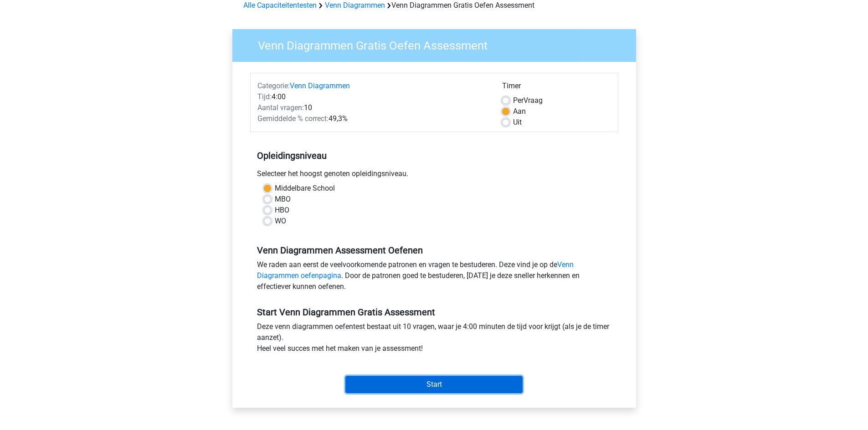 The width and height of the screenshot is (868, 430). What do you see at coordinates (556, 88) in the screenshot?
I see `div: Timer` at bounding box center [556, 88].